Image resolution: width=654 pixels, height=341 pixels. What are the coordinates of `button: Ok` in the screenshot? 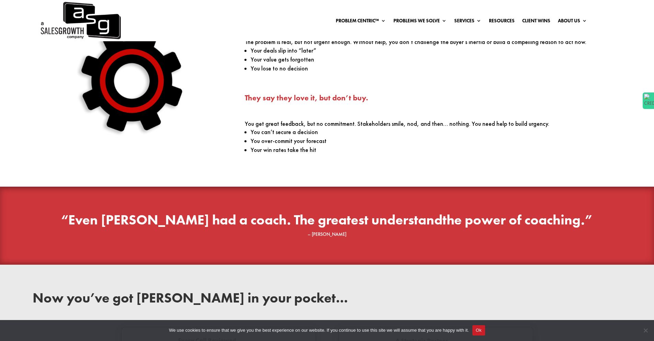 It's located at (479, 330).